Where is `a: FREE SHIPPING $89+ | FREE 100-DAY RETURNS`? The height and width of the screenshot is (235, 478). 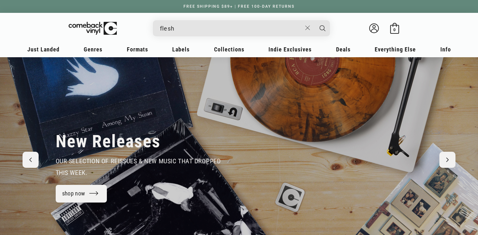 a: FREE SHIPPING $89+ | FREE 100-DAY RETURNS is located at coordinates (239, 6).